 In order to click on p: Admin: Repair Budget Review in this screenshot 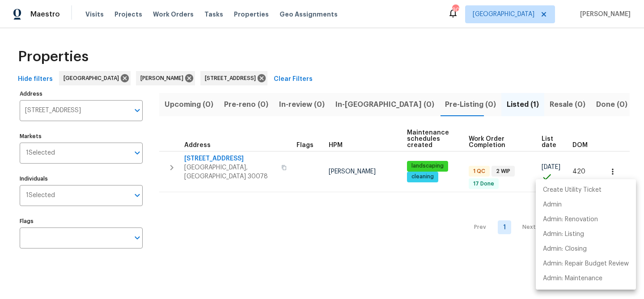, I will do `click(586, 264)`.